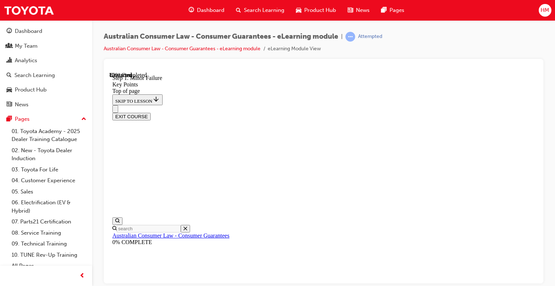 The width and height of the screenshot is (555, 286). What do you see at coordinates (46, 46) in the screenshot?
I see `a: My Team` at bounding box center [46, 46].